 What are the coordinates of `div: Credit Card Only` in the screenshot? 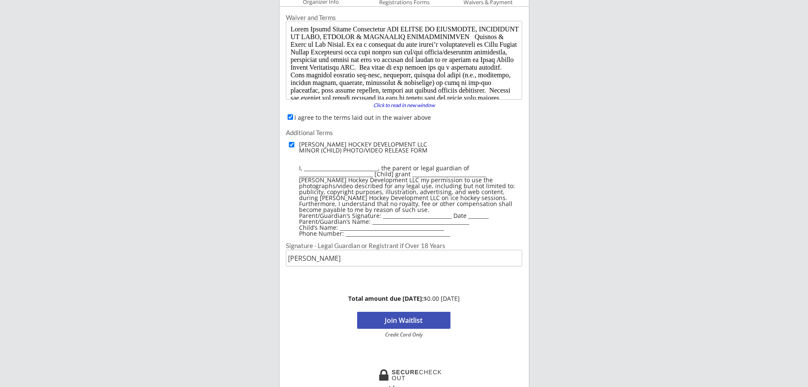 It's located at (404, 334).